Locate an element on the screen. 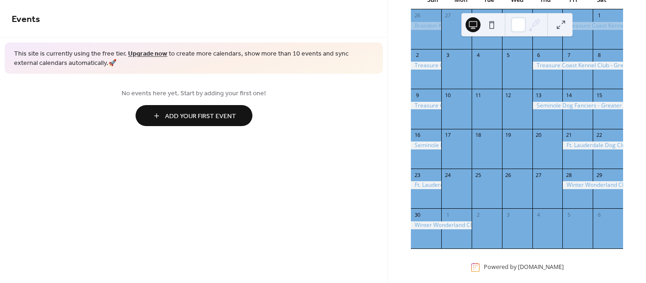  a: Add Your First Event is located at coordinates (194, 115).